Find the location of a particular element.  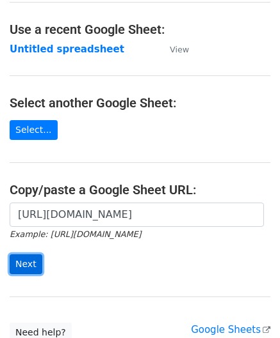

a: View is located at coordinates (173, 49).